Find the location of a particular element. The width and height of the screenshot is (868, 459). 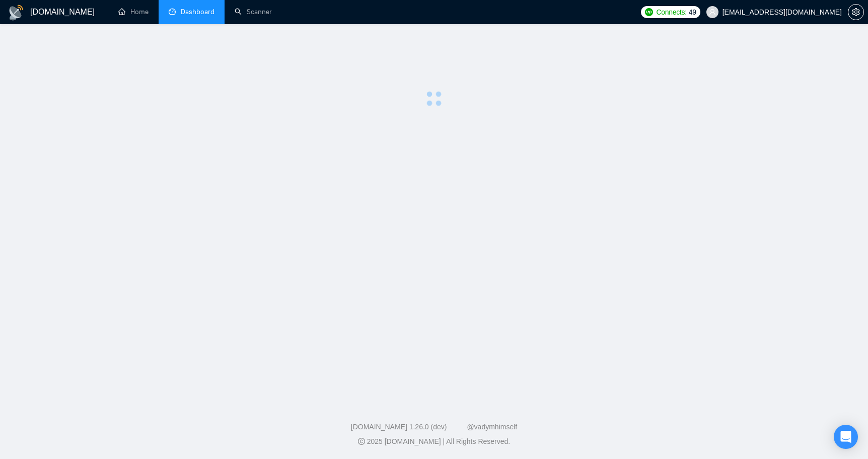

a: @vadymhimself is located at coordinates (492, 427).